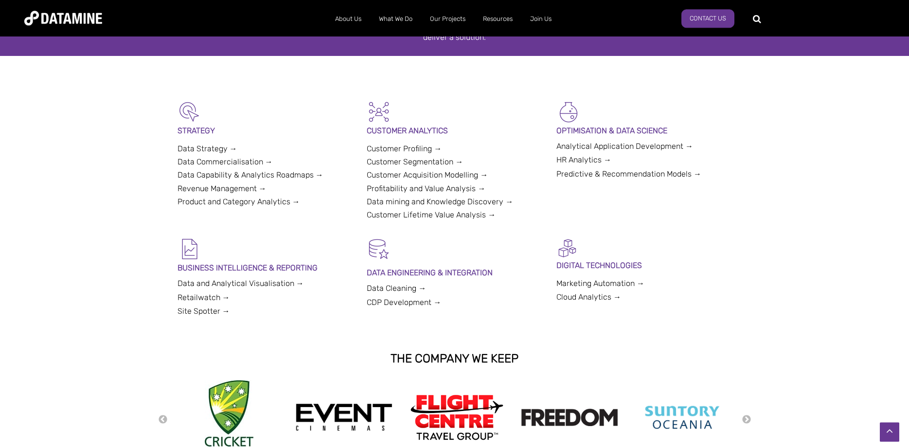 This screenshot has height=447, width=909. What do you see at coordinates (629, 174) in the screenshot?
I see `a: Predictive & Recommendation Models →` at bounding box center [629, 174].